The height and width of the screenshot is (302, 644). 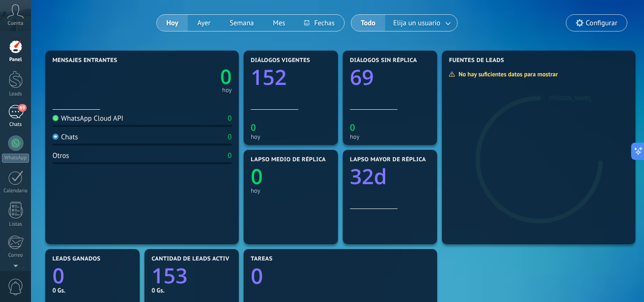 I want to click on span: Lapso medio de réplica, so click(x=289, y=159).